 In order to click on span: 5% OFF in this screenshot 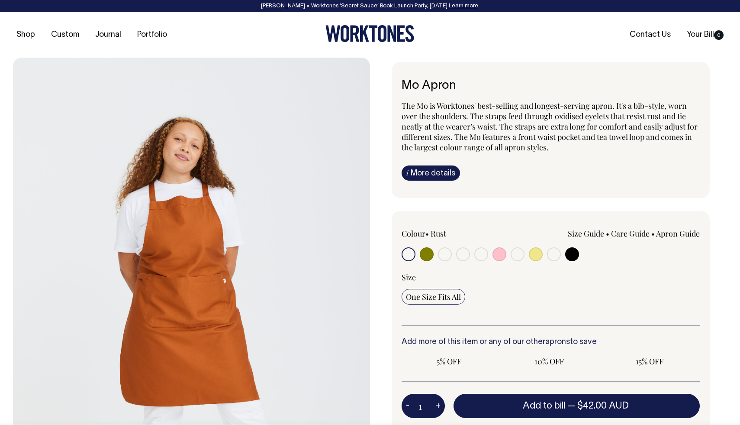, I will do `click(449, 361)`.